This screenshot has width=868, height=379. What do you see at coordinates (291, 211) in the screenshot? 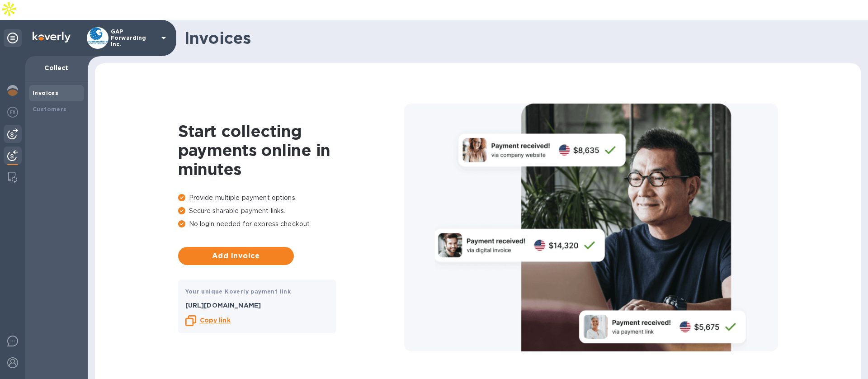
I see `p: Secure sharable payment links.` at bounding box center [291, 211].